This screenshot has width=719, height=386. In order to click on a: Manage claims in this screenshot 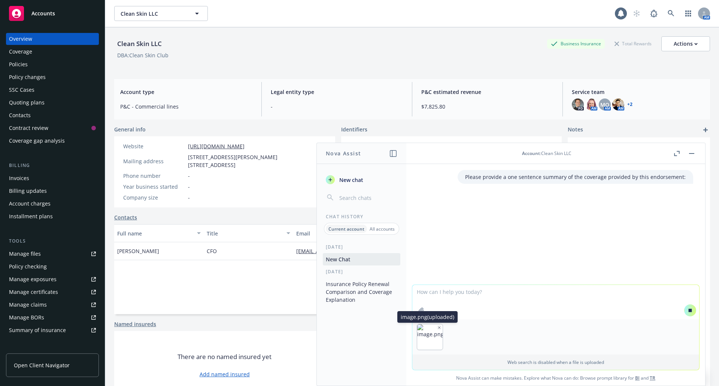, I will do `click(52, 305)`.